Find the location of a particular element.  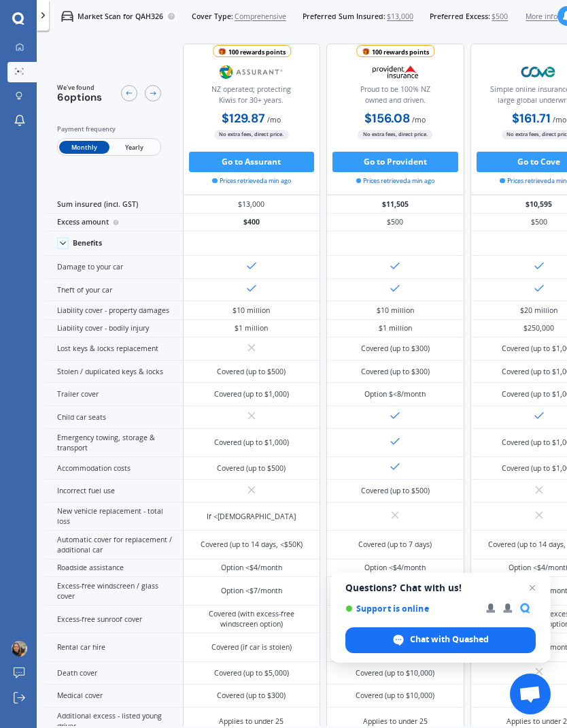

img: Assurant.png is located at coordinates (251, 71).